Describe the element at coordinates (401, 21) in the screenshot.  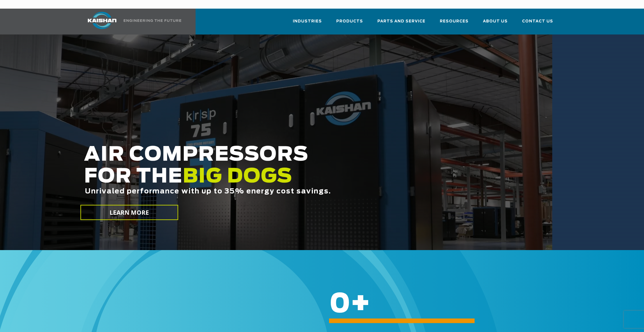
I see `span: Parts and Service` at that location.